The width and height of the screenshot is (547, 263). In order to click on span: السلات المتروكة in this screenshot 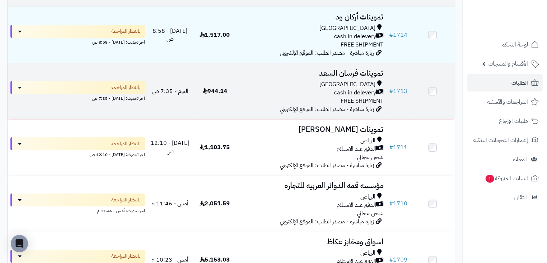, I will do `click(506, 178)`.